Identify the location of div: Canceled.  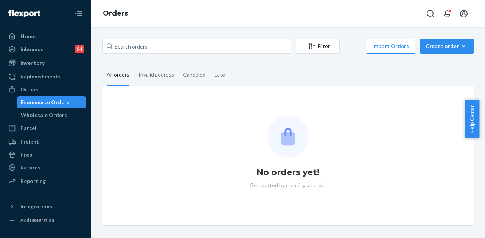
(194, 75).